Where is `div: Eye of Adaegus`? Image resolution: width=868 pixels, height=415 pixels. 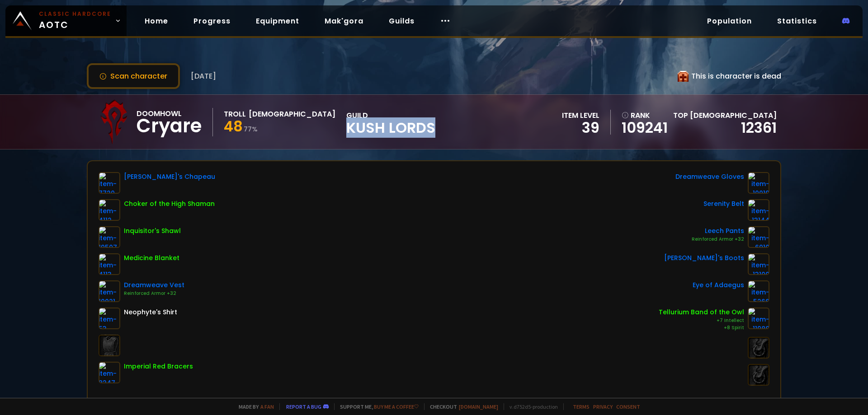 div: Eye of Adaegus is located at coordinates (718, 285).